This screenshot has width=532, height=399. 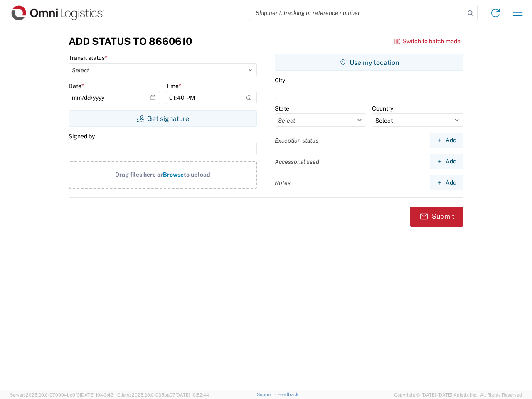 I want to click on label: Exception status, so click(x=296, y=140).